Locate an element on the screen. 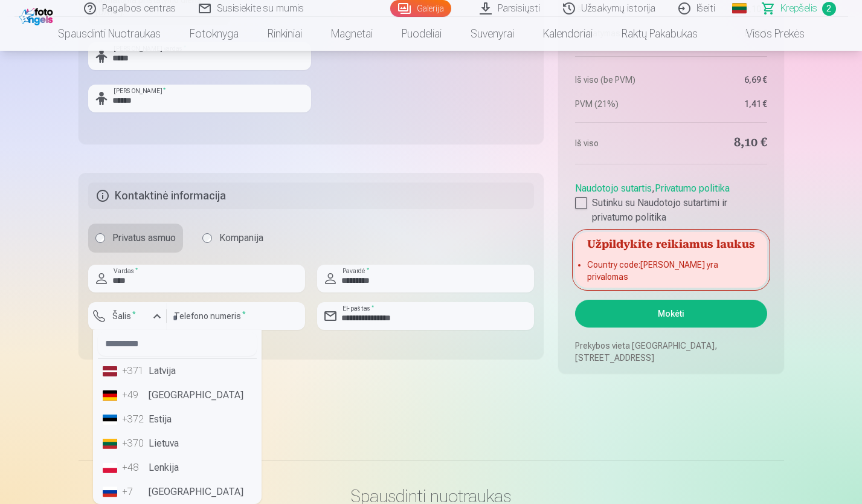  span: 2 is located at coordinates (828, 8).